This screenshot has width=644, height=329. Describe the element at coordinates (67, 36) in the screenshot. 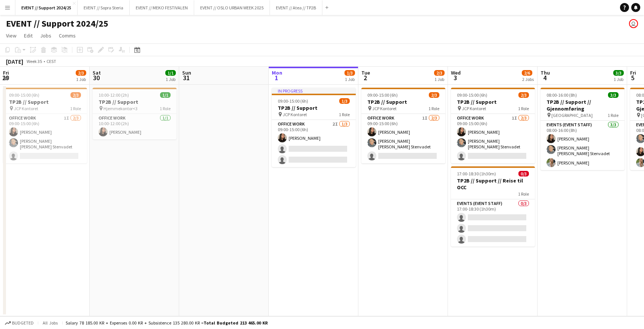

I see `a: Comms` at that location.